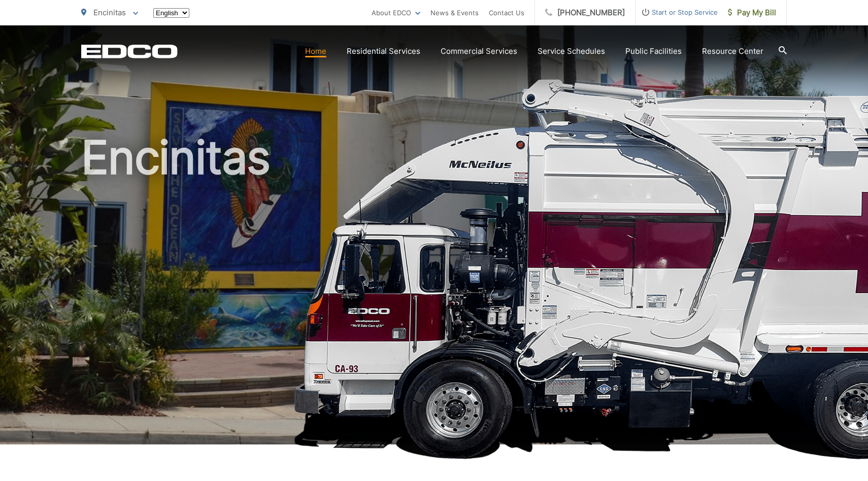  I want to click on a: Residential Services, so click(383, 51).